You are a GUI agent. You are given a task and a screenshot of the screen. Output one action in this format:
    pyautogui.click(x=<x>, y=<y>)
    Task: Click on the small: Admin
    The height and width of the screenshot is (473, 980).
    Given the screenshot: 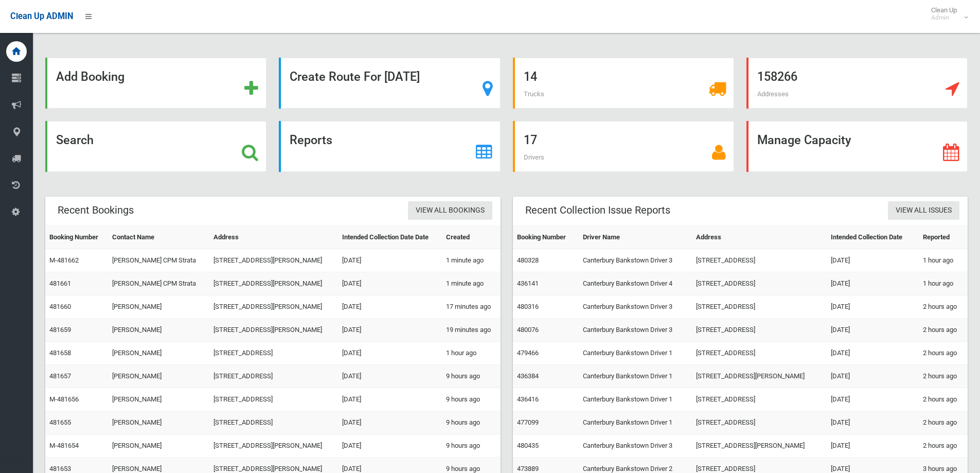 What is the action you would take?
    pyautogui.click(x=944, y=17)
    